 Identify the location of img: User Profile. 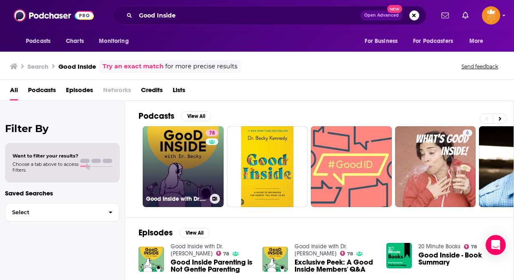
(491, 15).